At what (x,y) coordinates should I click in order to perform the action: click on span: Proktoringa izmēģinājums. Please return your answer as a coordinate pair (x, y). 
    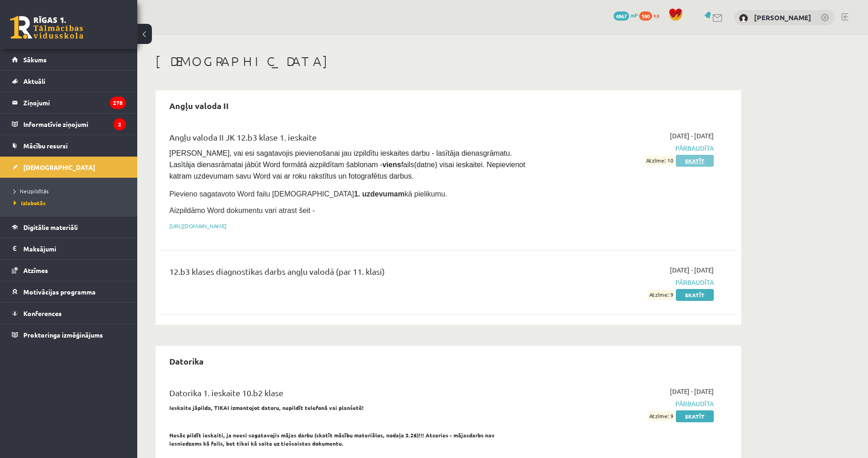
    Looking at the image, I should click on (63, 334).